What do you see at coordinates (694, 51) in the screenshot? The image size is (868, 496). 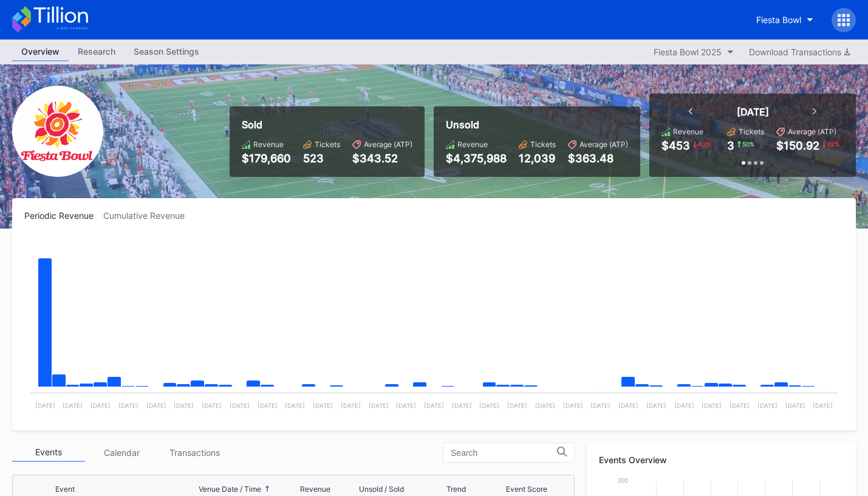 I see `button: Fiesta Bowl 2025` at bounding box center [694, 51].